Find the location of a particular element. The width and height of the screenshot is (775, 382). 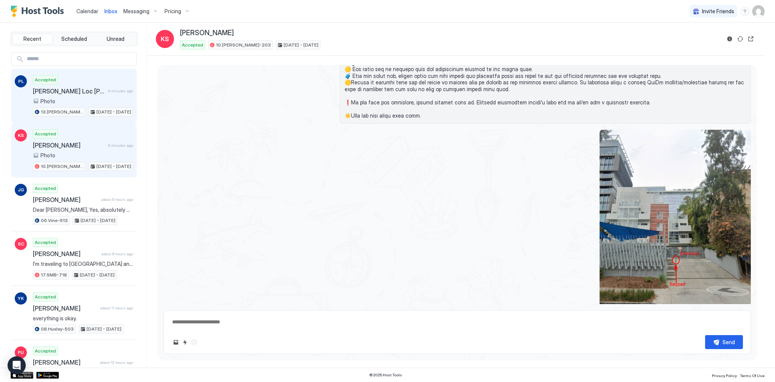

div: Host Tools Logo is located at coordinates (39, 11).